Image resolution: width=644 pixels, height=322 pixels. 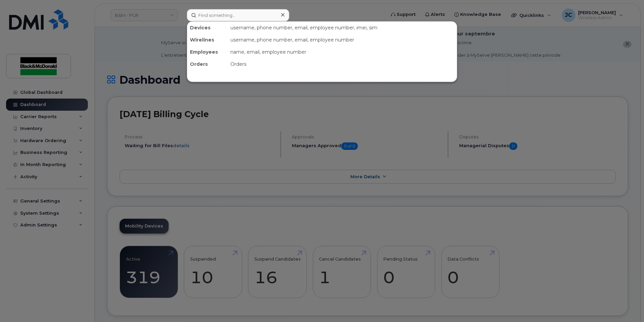 What do you see at coordinates (342, 28) in the screenshot?
I see `div: username, phone number, email, employee number, imei, sim` at bounding box center [342, 28].